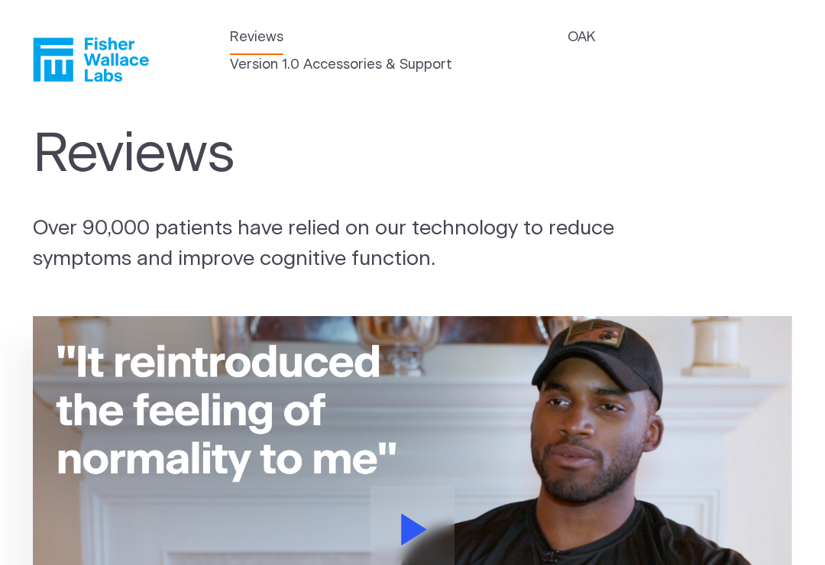  Describe the element at coordinates (581, 37) in the screenshot. I see `a: OAK` at that location.